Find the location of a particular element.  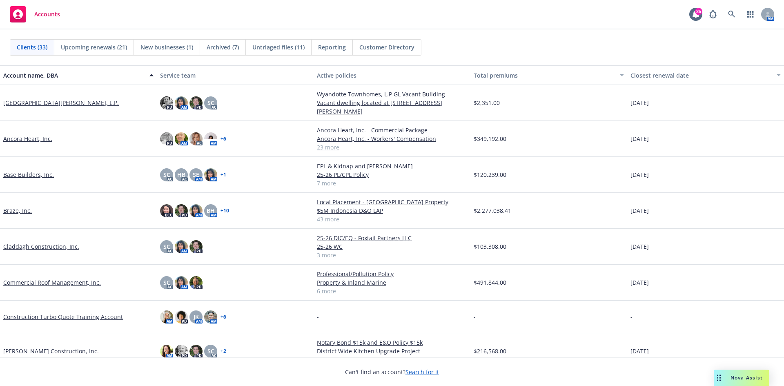

a: Commercial Roof Management, Inc. is located at coordinates (52, 282).